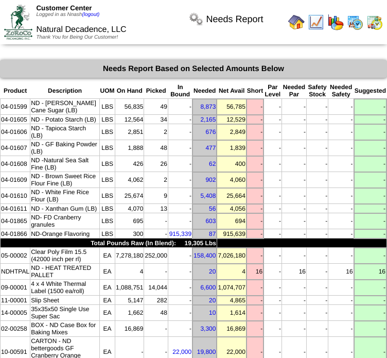  Describe the element at coordinates (231, 180) in the screenshot. I see `td: 4,060` at that location.